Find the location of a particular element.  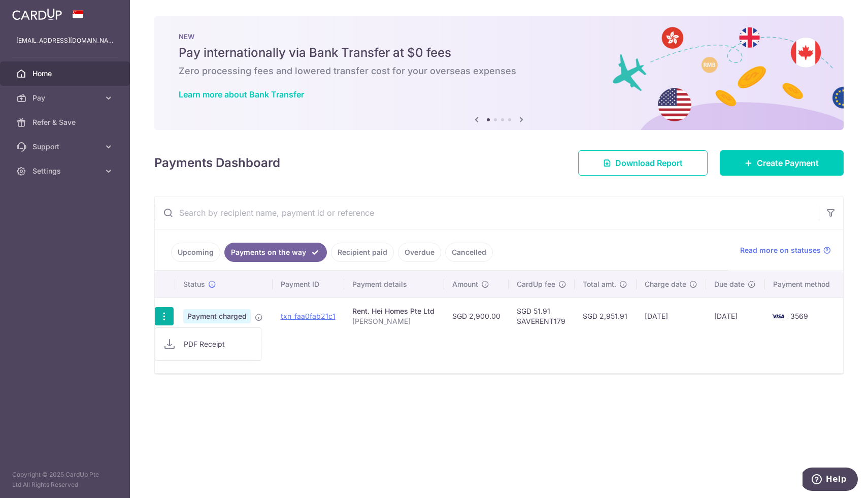

span: 3569 is located at coordinates (800, 316).